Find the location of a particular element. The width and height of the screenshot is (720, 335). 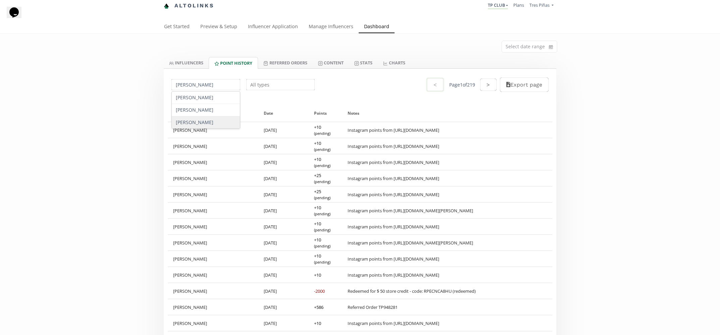

a: Referred Orders is located at coordinates (285, 63).